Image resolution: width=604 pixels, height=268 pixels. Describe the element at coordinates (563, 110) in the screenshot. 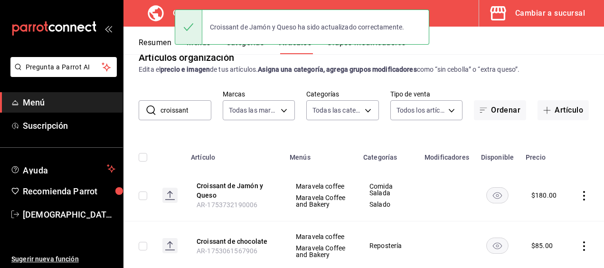

I see `button: Artículo` at that location.